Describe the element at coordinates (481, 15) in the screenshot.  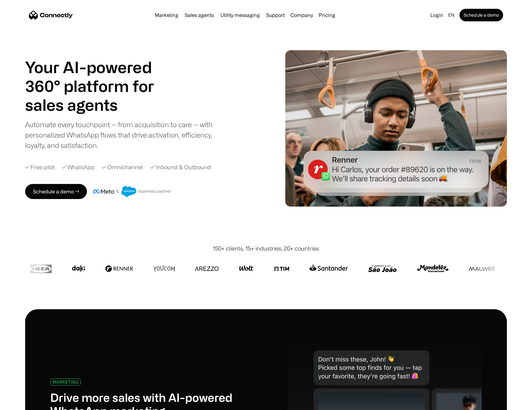
I see `a: Schedule a demo` at that location.